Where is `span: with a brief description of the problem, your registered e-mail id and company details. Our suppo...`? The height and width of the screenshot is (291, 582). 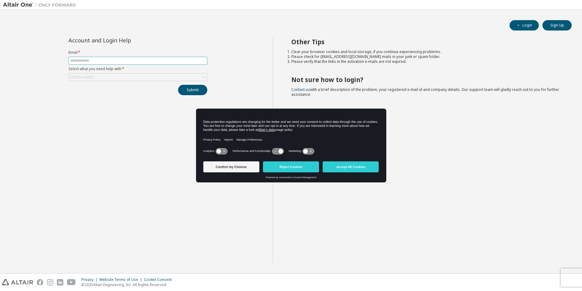
span: with a brief description of the problem, your registered e-mail id and company details. Our suppo... is located at coordinates (425, 92).